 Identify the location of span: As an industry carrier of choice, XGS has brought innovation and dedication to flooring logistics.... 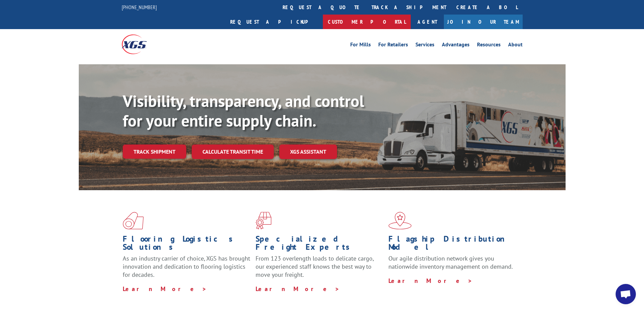
(186, 266).